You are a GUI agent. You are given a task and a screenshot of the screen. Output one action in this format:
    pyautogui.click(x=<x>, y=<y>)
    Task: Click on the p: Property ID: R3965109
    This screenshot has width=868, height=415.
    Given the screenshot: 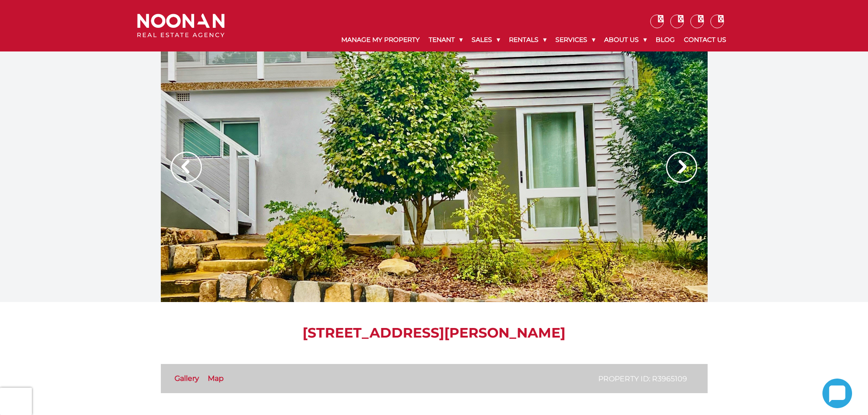 What is the action you would take?
    pyautogui.click(x=643, y=379)
    